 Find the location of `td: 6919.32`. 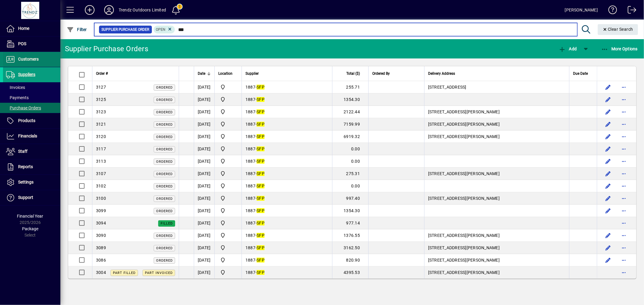

td: 6919.32 is located at coordinates (351, 136).